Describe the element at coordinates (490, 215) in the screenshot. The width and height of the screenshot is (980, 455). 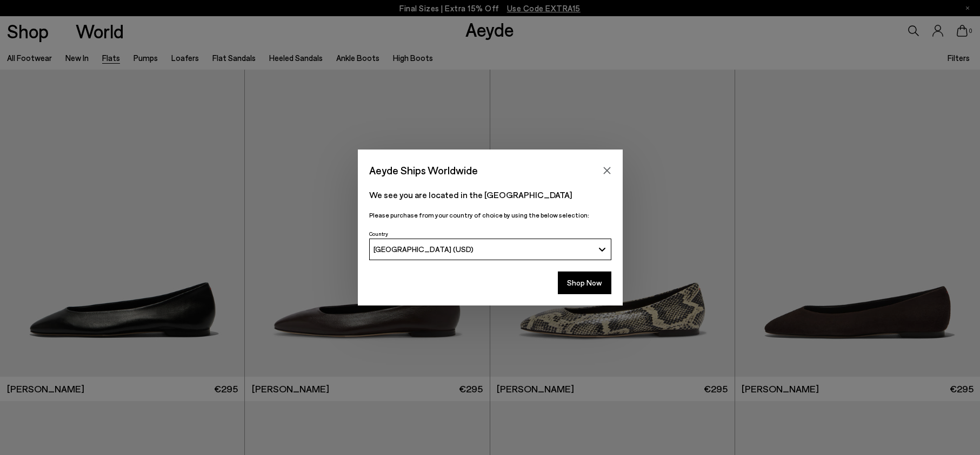
I see `p: Please purchase from your country of choice by using the below selection:` at that location.